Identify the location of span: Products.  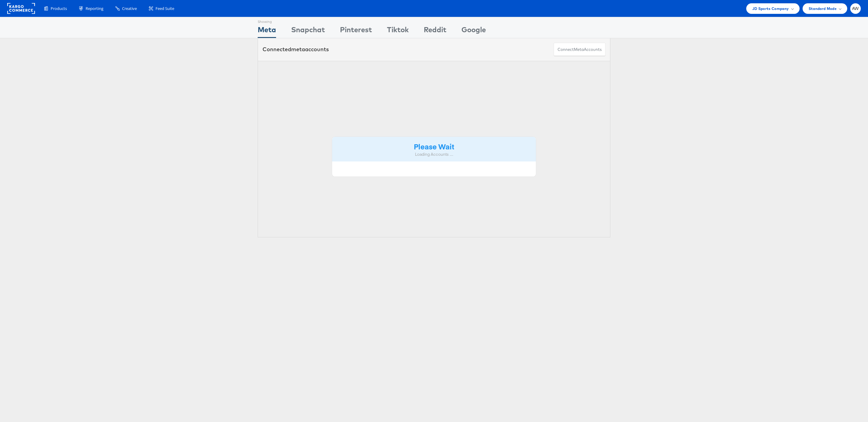
(59, 8).